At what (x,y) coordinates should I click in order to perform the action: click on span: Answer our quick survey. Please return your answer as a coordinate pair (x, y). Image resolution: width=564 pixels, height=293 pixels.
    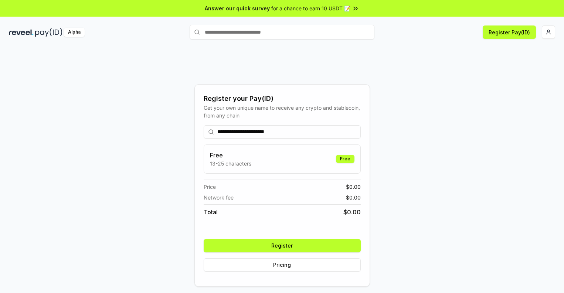
    Looking at the image, I should click on (237, 8).